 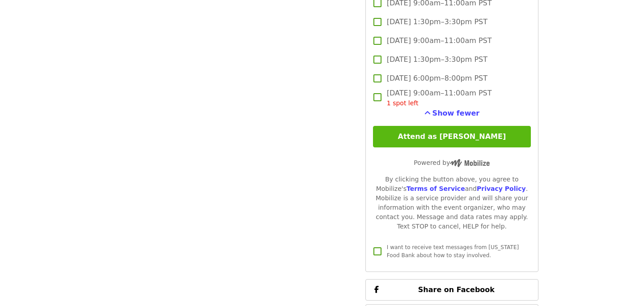 What do you see at coordinates (470, 163) in the screenshot?
I see `img: Powered by Mobilize` at bounding box center [470, 163].